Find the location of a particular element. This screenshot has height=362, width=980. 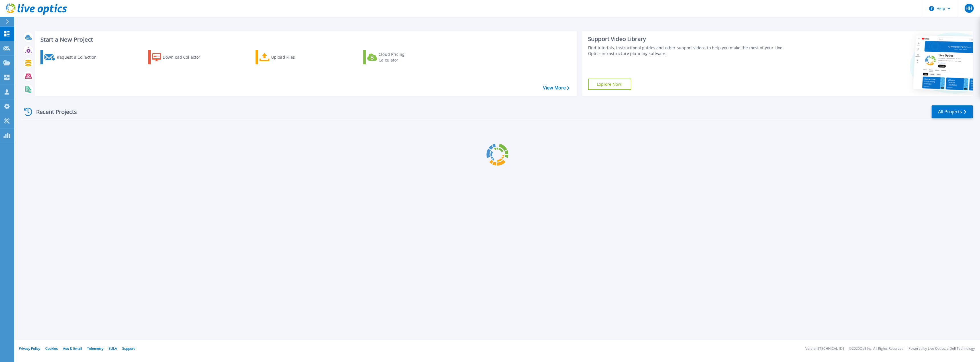

a: View More is located at coordinates (556, 88).